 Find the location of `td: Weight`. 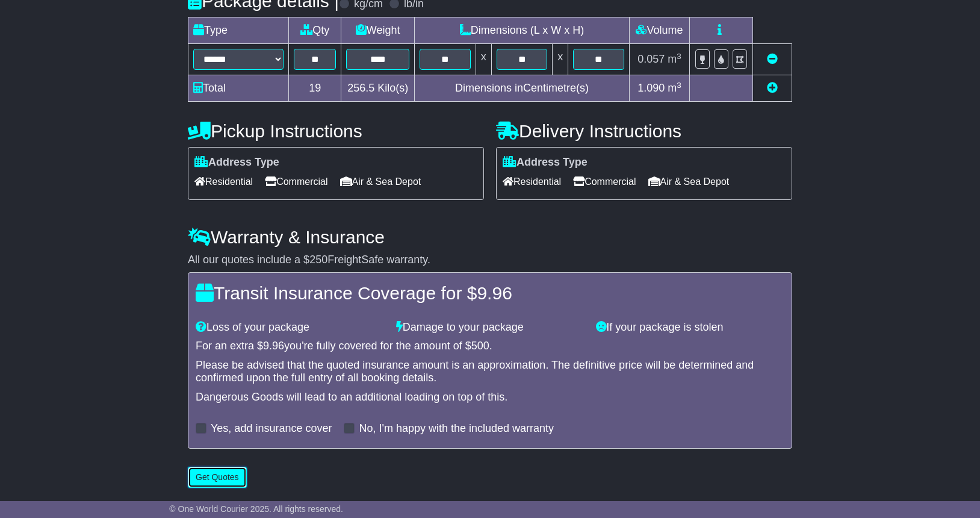

td: Weight is located at coordinates (378, 31).